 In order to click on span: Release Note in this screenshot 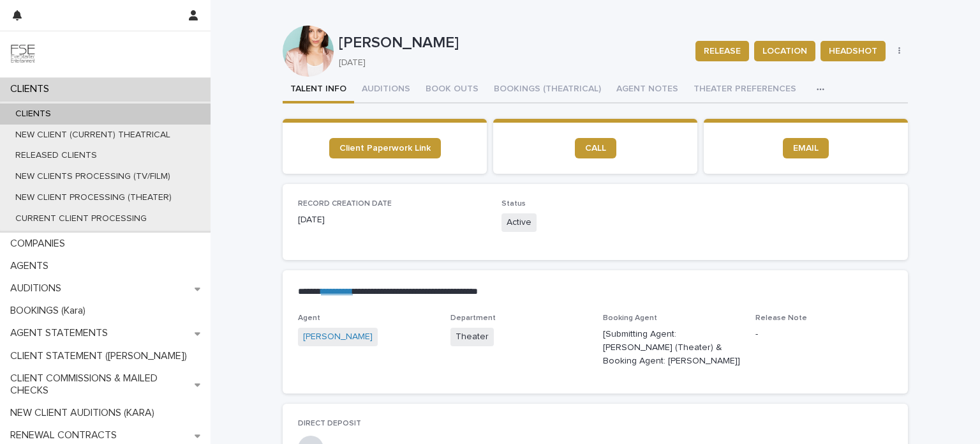, I will do `click(781, 318)`.